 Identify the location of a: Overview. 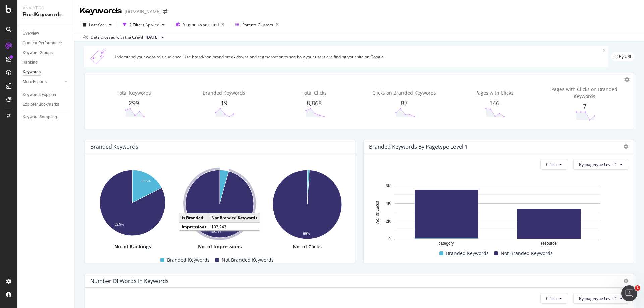
(46, 33).